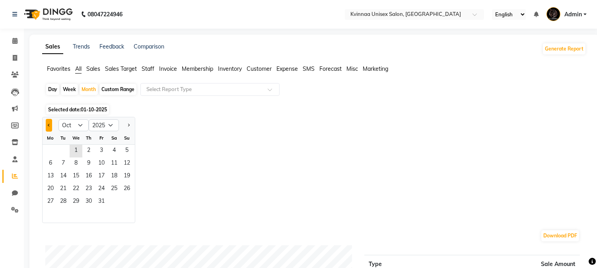 The width and height of the screenshot is (597, 268). Describe the element at coordinates (104, 125) in the screenshot. I see `select: Select year` at that location.